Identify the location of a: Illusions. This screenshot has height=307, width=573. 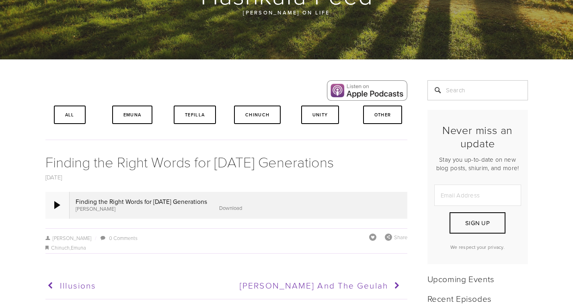
(134, 286).